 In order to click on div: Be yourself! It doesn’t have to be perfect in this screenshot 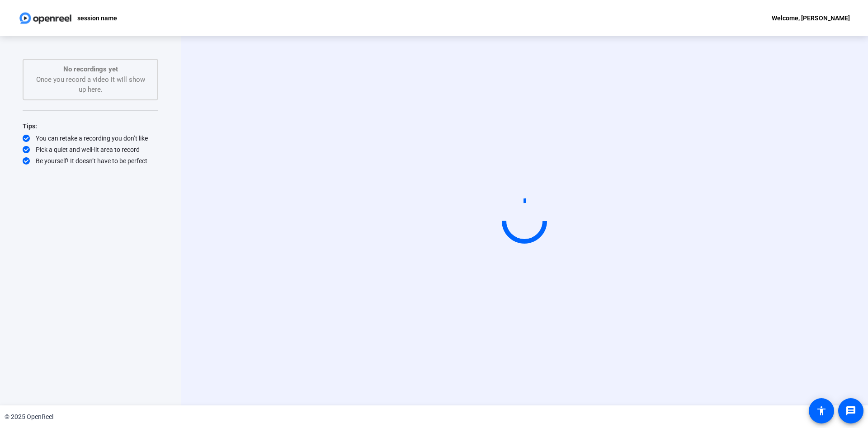, I will do `click(90, 161)`.